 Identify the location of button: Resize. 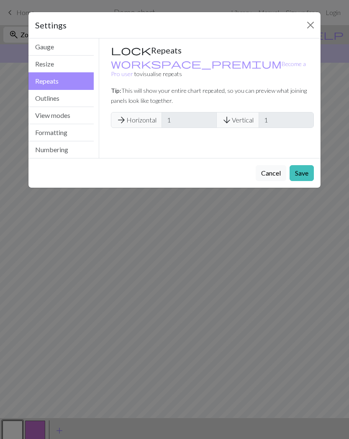
(61, 64).